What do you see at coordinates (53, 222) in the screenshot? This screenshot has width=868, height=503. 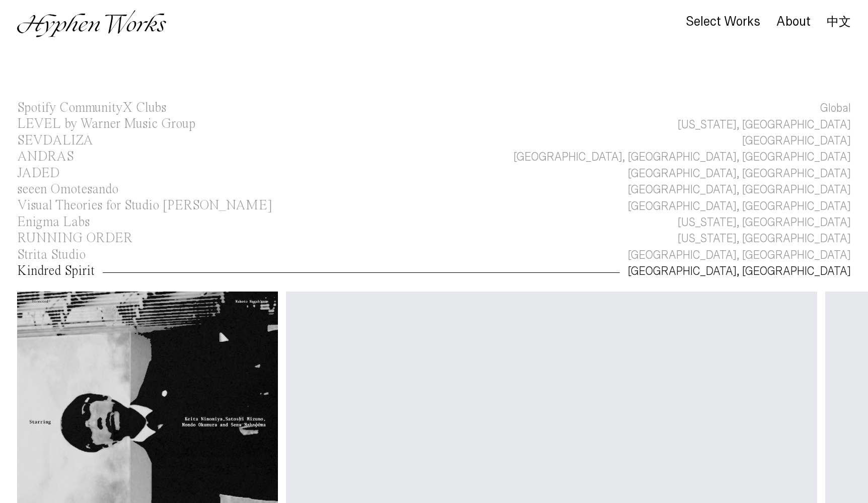 I see `div: Enigma Labs` at bounding box center [53, 222].